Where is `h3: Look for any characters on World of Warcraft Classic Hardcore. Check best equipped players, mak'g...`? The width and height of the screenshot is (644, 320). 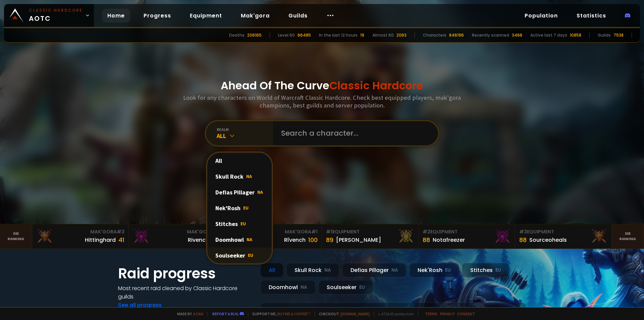 h3: Look for any characters on World of Warcraft Classic Hardcore. Check best equipped players, mak'g... is located at coordinates (322, 102).